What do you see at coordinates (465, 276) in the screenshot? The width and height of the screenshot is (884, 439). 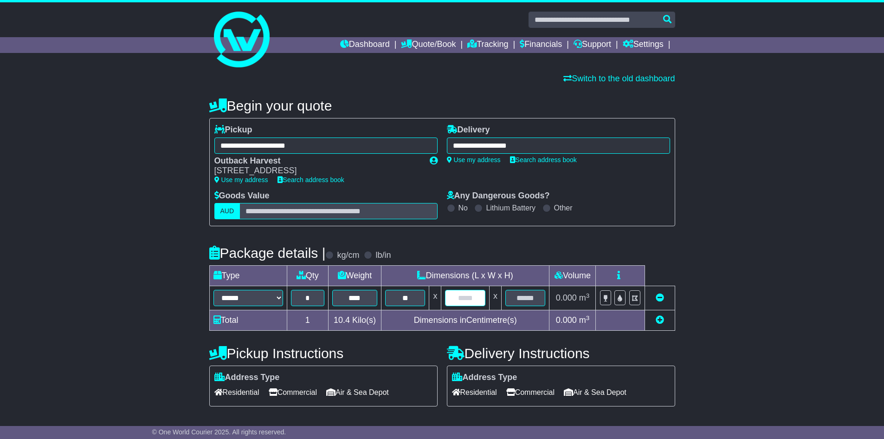 I see `td: Dimensions (L x W x H)` at bounding box center [465, 276].